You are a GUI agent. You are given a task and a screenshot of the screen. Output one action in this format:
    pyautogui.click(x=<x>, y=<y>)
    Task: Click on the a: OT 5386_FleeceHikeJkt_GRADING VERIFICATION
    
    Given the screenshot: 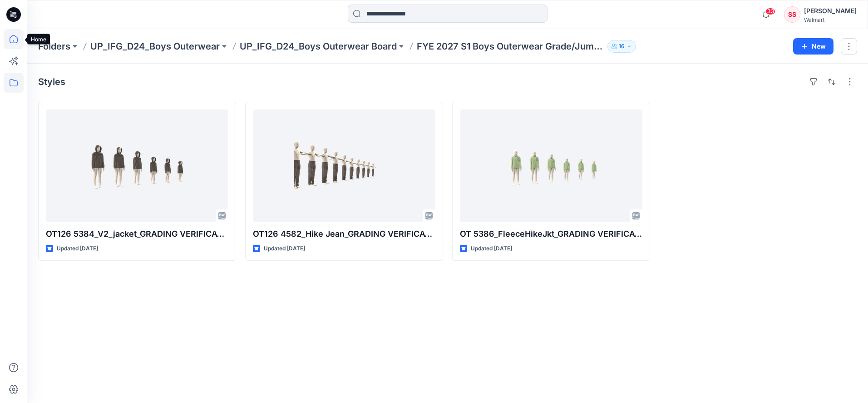 What is the action you would take?
    pyautogui.click(x=551, y=166)
    